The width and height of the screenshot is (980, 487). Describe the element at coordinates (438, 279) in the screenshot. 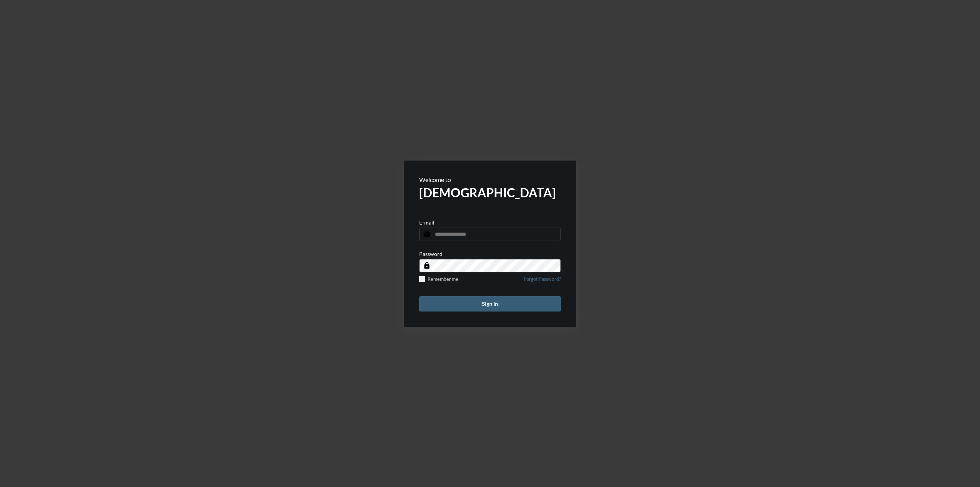

I see `label: Remember me` at that location.